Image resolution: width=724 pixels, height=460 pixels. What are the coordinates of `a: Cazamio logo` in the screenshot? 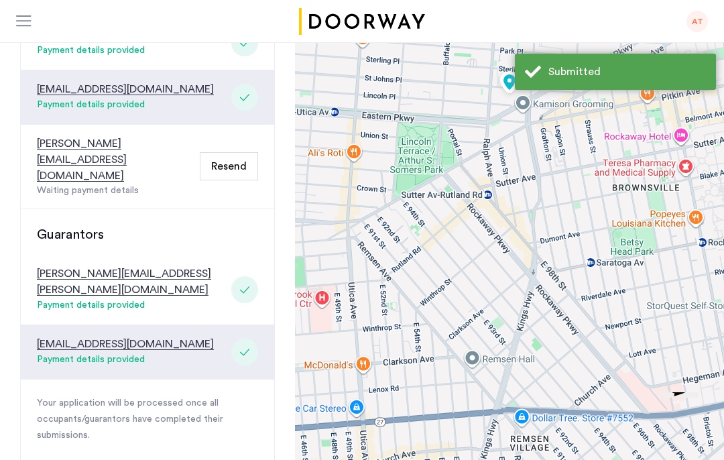 It's located at (362, 21).